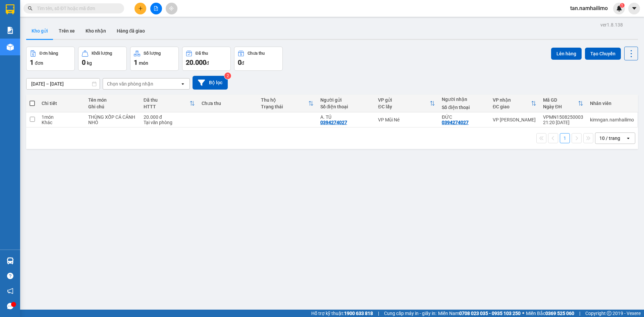 This screenshot has width=644, height=317. Describe the element at coordinates (610, 138) in the screenshot. I see `div: 10 / trang` at that location.